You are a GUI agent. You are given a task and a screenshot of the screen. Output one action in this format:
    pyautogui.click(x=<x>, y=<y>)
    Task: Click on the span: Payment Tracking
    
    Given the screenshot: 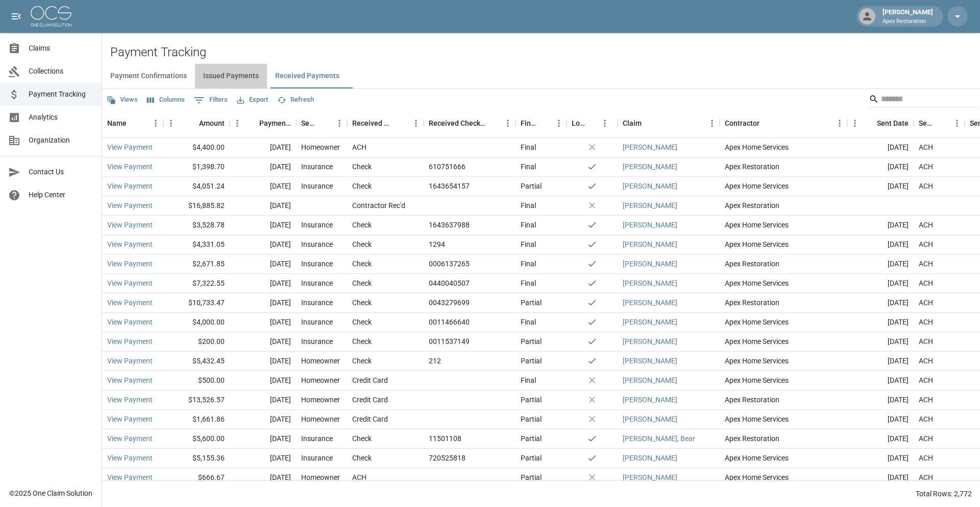 What is the action you would take?
    pyautogui.click(x=61, y=94)
    